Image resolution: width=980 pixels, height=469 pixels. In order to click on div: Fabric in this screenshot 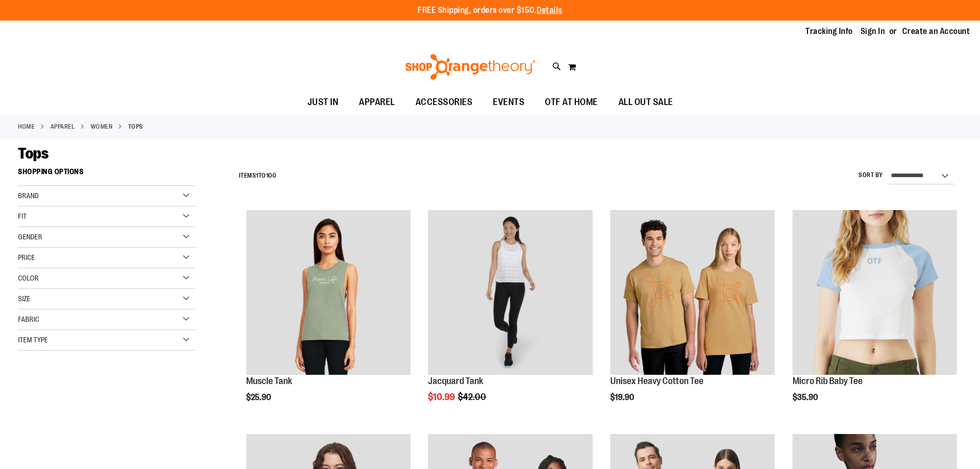, I will do `click(107, 320)`.